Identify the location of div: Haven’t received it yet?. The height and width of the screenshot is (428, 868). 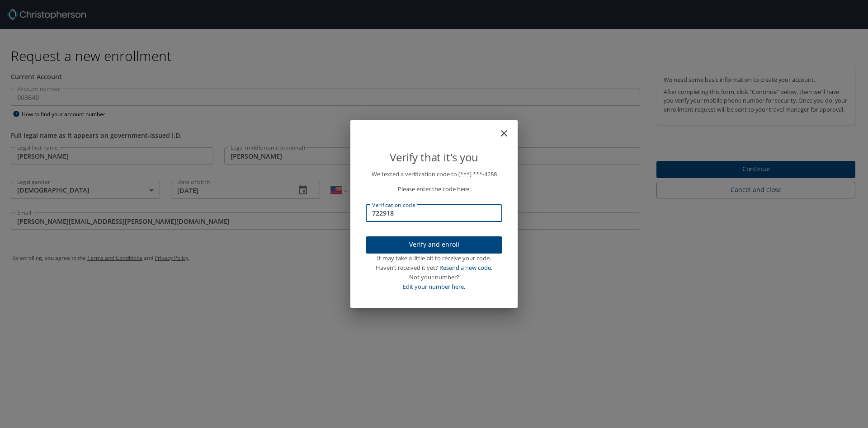
(434, 267).